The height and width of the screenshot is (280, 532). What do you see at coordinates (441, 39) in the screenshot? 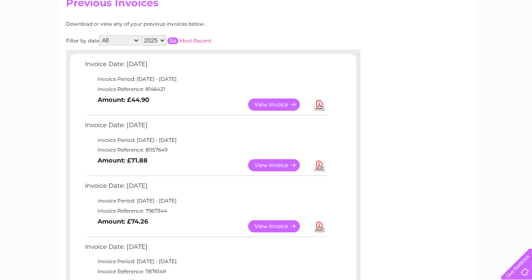
I see `a: Telecoms` at bounding box center [441, 39].